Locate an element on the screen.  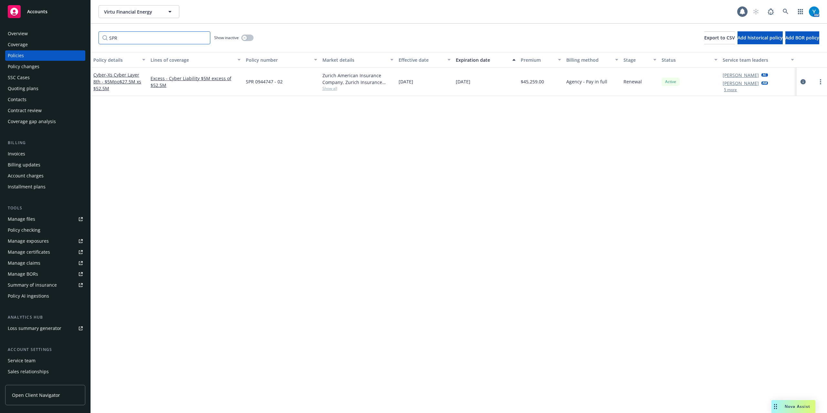
div: Invoices is located at coordinates (16, 154).